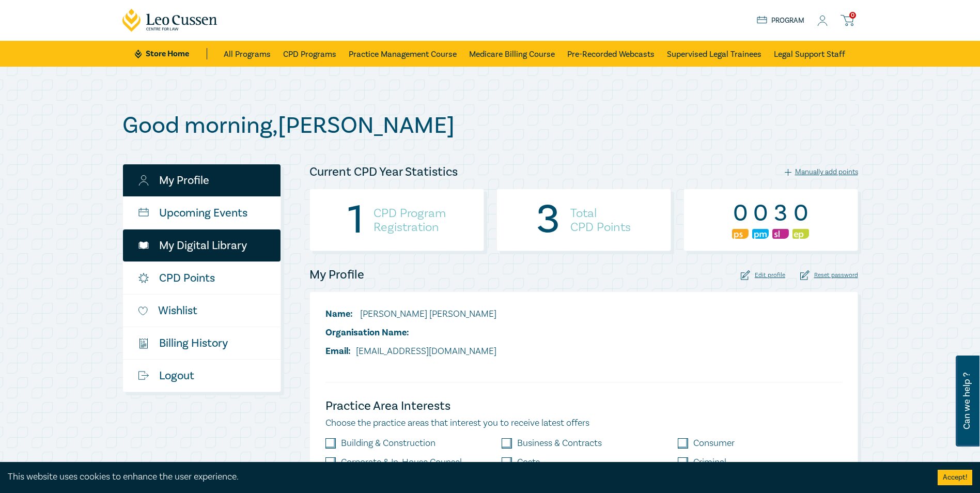  I want to click on span: 0, so click(852, 15).